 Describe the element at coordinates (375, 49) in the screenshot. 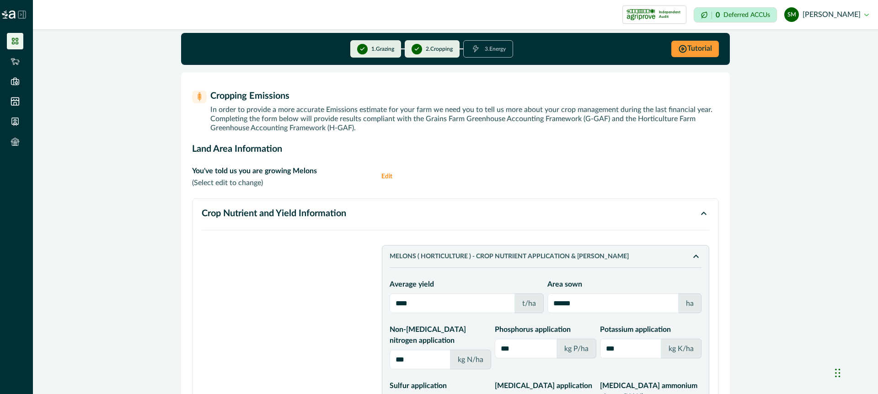

I see `button: 1.Grazing` at that location.